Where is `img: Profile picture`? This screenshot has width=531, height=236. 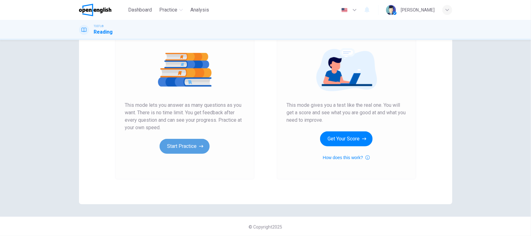 img: Profile picture is located at coordinates (391, 10).